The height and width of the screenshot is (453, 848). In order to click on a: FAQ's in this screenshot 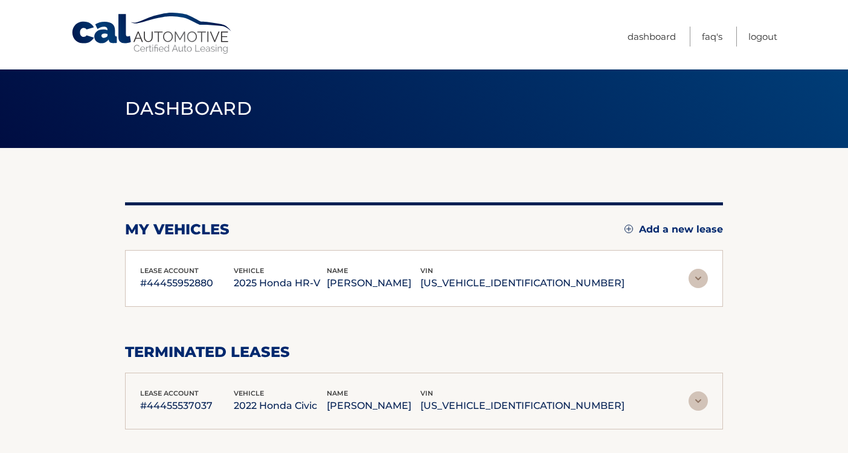, I will do `click(713, 36)`.